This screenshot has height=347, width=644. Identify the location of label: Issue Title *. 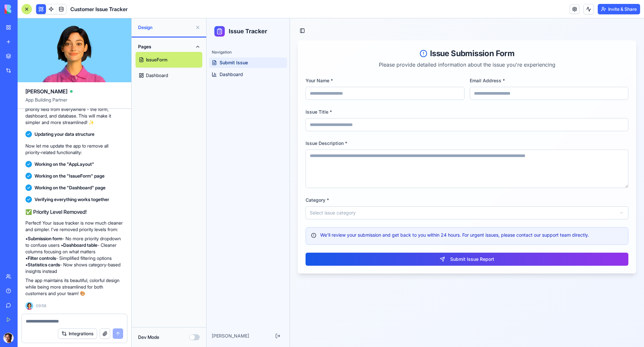
(112, 93).